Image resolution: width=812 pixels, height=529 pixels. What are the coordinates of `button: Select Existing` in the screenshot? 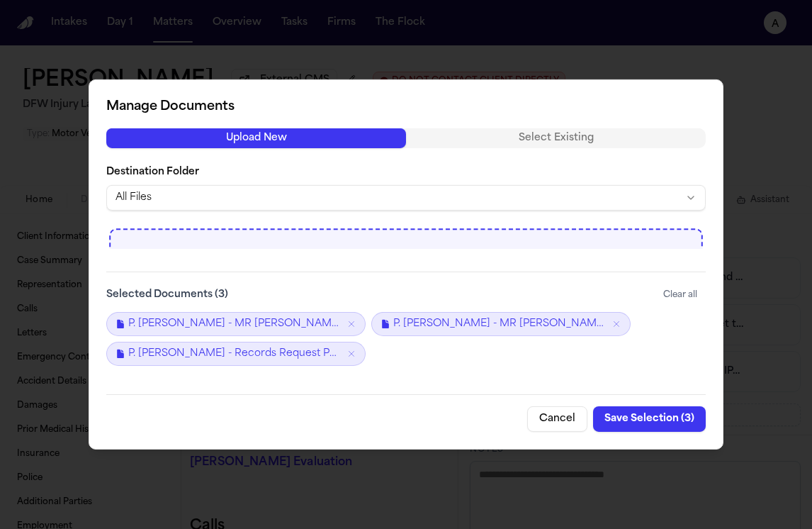 It's located at (556, 138).